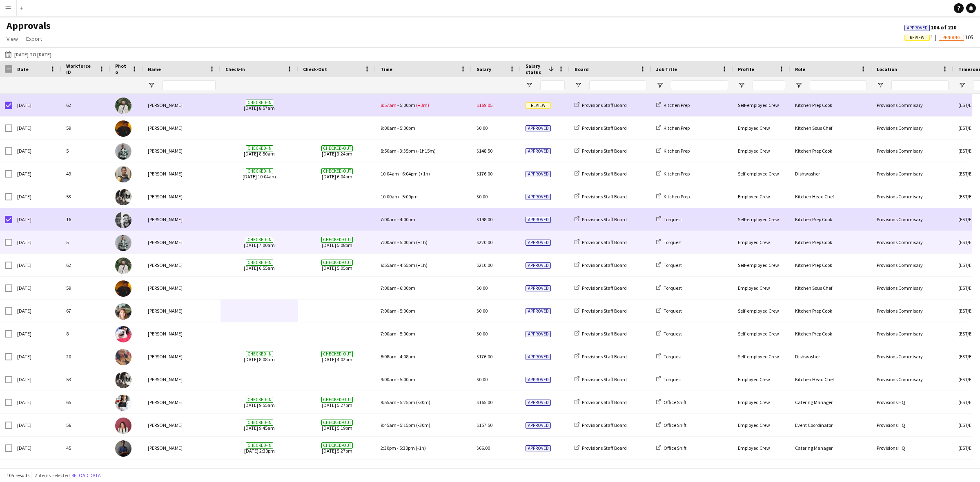  What do you see at coordinates (831, 196) in the screenshot?
I see `div: Kitchen Head Chef` at bounding box center [831, 196].